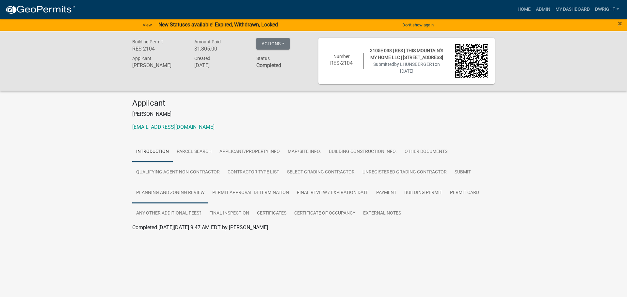 The height and width of the screenshot is (297, 627). Describe the element at coordinates (218, 24) in the screenshot. I see `strong: New Statuses available! Expired, Withdrawn, Locked` at that location.